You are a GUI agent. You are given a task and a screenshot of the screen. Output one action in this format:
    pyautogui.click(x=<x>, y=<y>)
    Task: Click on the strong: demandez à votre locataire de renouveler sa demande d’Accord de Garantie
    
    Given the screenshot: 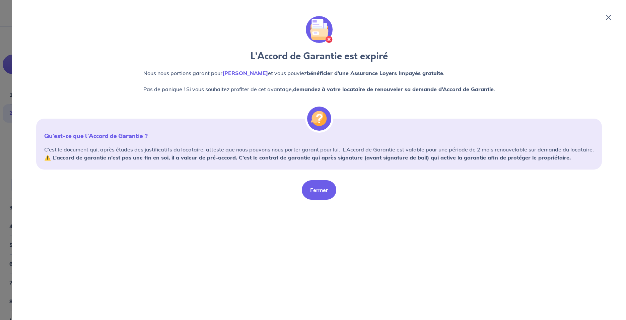 What is the action you would take?
    pyautogui.click(x=393, y=89)
    